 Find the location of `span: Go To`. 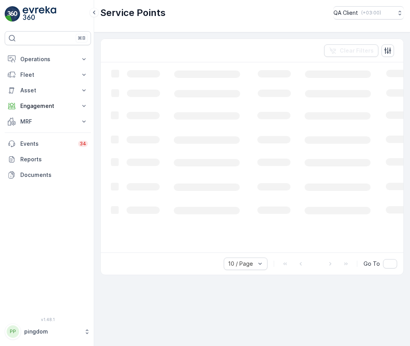

span: Go To is located at coordinates (371, 264).